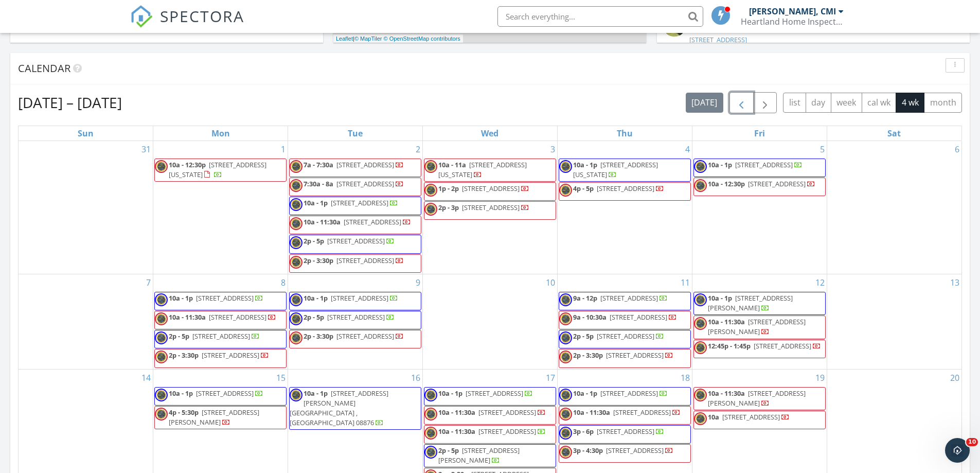 This screenshot has width=980, height=473. I want to click on td: Go to September 6, 2025, so click(895, 207).